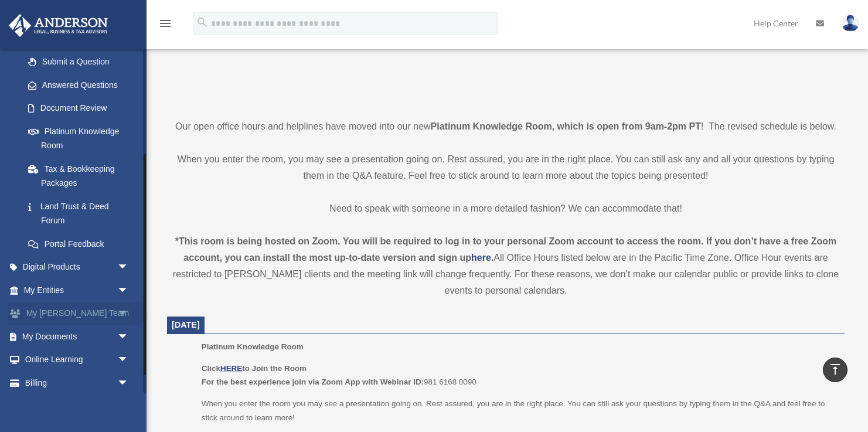 This screenshot has height=432, width=868. I want to click on a: My Entitiesarrow_drop_down, so click(78, 290).